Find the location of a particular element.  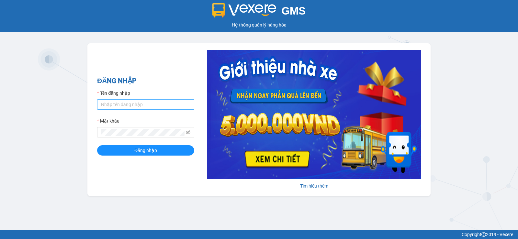

img: banner-0 is located at coordinates (314, 115).